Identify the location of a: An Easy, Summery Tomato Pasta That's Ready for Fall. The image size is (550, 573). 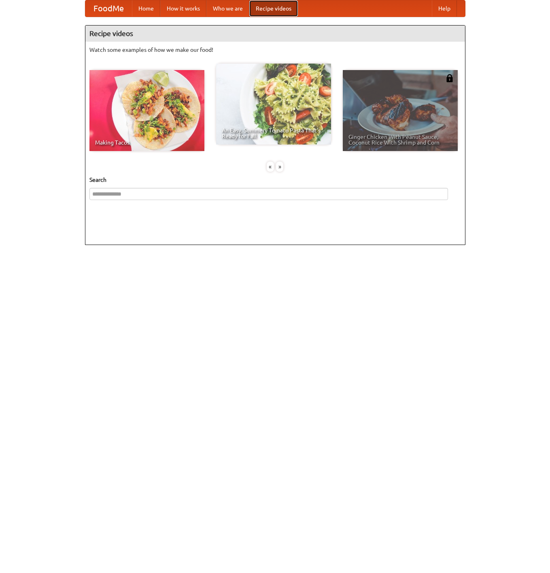
(274, 104).